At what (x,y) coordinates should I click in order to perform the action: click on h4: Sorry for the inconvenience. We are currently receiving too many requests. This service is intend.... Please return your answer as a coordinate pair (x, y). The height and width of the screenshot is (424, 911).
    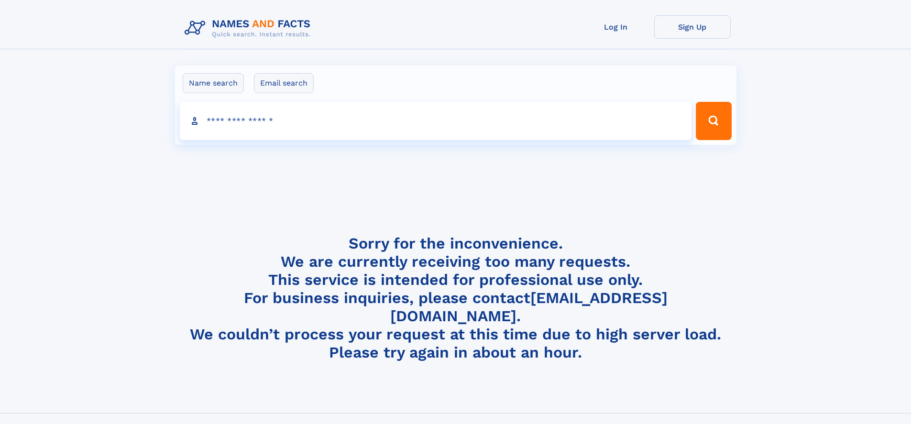
    Looking at the image, I should click on (456, 298).